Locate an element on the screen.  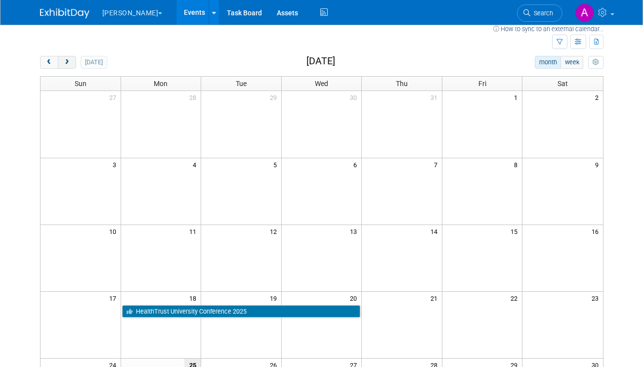
span: Search is located at coordinates (541, 13).